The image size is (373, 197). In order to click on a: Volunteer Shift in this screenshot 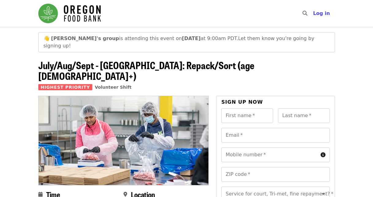, I will do `click(113, 87)`.